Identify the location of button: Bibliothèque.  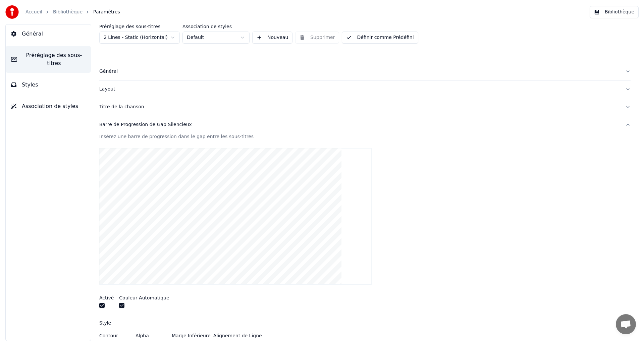
(614, 12).